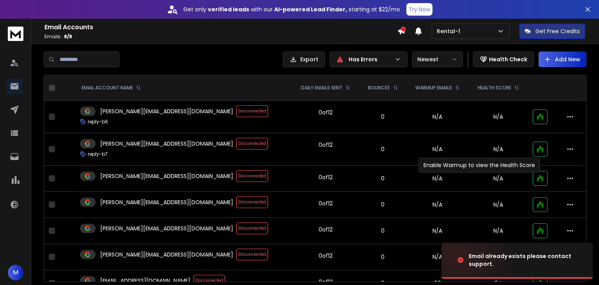  What do you see at coordinates (433, 88) in the screenshot?
I see `p: WARMUP EMAILS` at bounding box center [433, 88].